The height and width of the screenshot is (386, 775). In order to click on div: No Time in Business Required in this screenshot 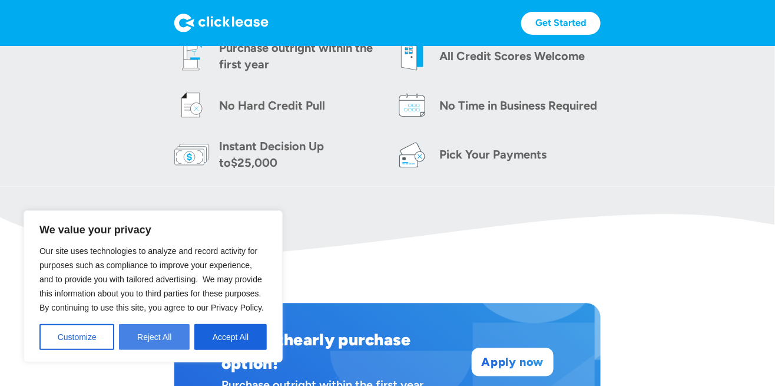, I will do `click(518, 105)`.